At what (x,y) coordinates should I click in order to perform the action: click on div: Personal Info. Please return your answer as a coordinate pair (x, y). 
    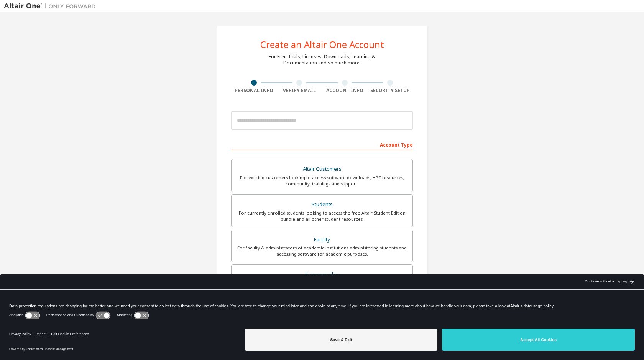
    Looking at the image, I should click on (254, 90).